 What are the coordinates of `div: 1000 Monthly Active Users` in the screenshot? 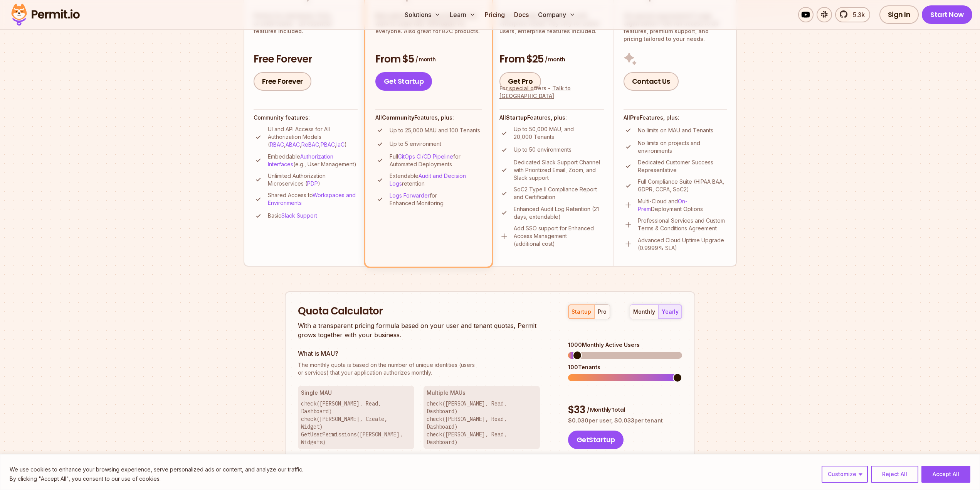 It's located at (625, 345).